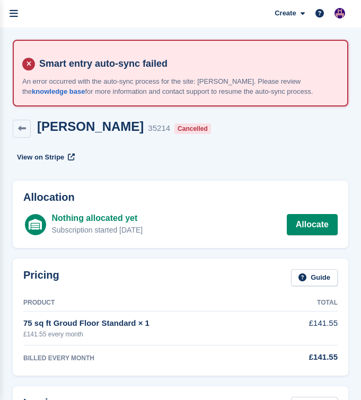  Describe the element at coordinates (97, 218) in the screenshot. I see `div: Nothing allocated yet` at that location.